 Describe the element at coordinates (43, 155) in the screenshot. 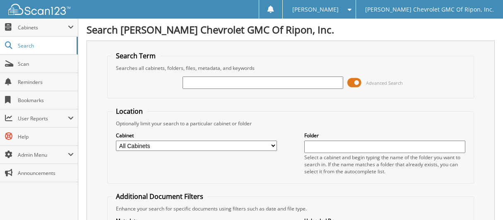

I see `span: Admin Menu` at that location.